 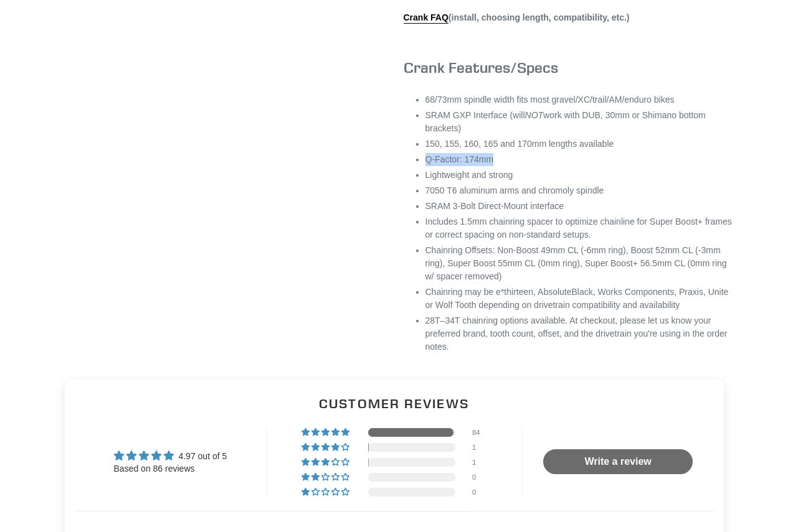 I want to click on li: Includes 1.5mm chainring spacer to optimize chainline for Super Boost+ frames or correct spacing ..., so click(x=579, y=229).